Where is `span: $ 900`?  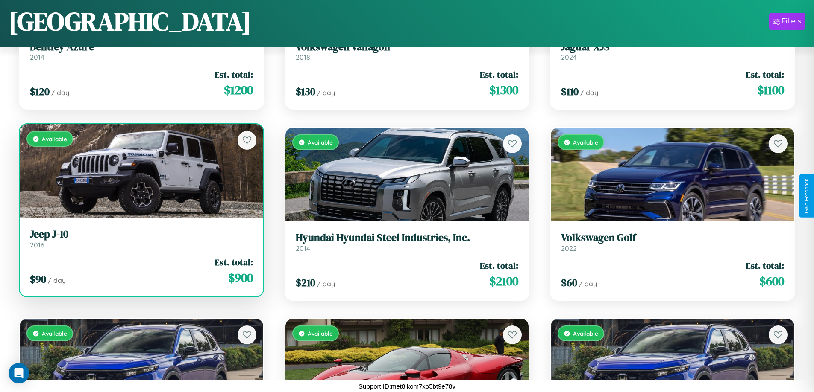
span: $ 900 is located at coordinates (240, 278).